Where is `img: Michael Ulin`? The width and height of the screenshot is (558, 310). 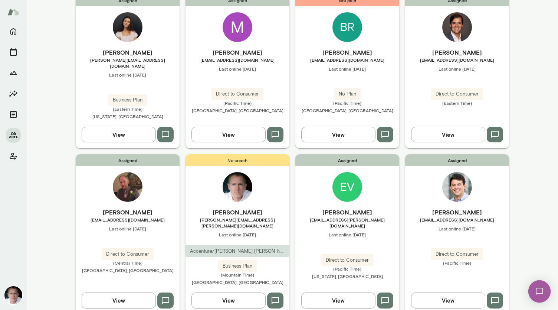
img: Michael Ulin is located at coordinates (238, 27).